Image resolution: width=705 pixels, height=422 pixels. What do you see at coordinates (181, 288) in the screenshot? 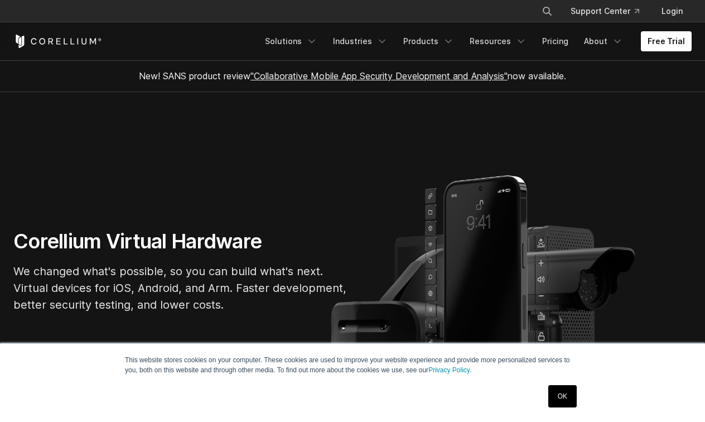
I see `p: We changed what's possible, so you can build what's next. Virtual devices for iOS, Android, and A...` at bounding box center [181, 288].